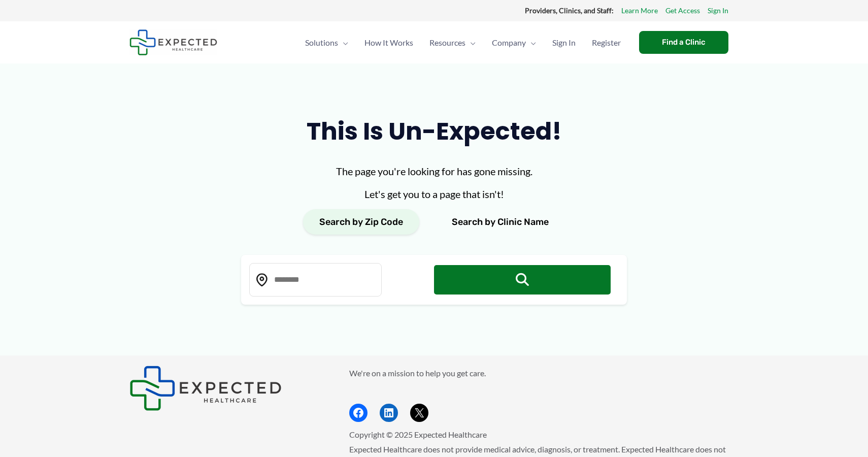 The width and height of the screenshot is (868, 457). Describe the element at coordinates (569, 11) in the screenshot. I see `strong: Providers, Clinics, and Staff:` at that location.